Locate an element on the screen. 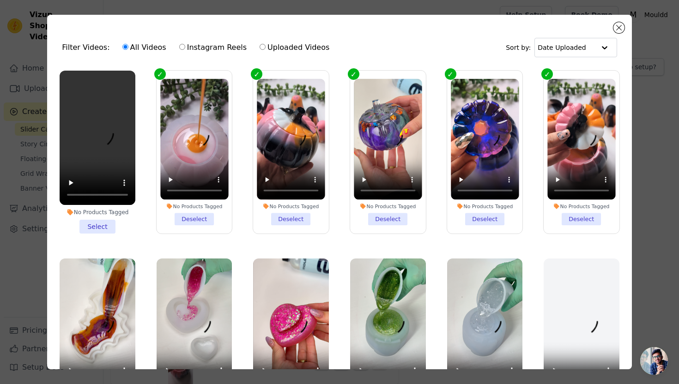 This screenshot has height=384, width=679. label: Instagram Reels is located at coordinates (213, 48).